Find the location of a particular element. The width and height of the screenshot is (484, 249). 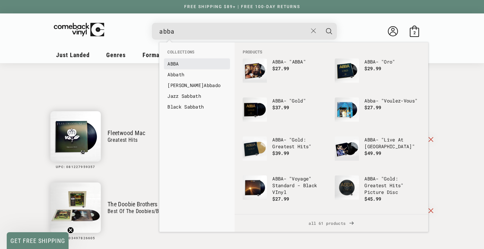

span: all 61 products is located at coordinates (332, 223).